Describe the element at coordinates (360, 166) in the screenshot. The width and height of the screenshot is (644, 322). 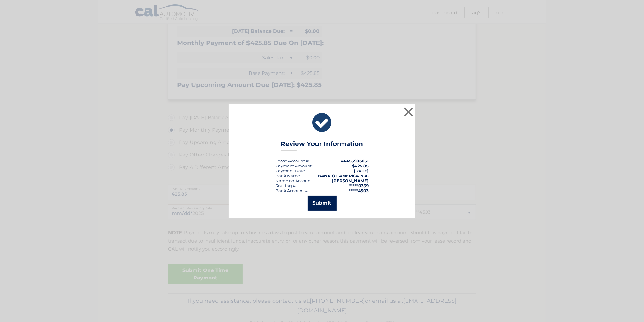
I see `span: $425.85` at that location.